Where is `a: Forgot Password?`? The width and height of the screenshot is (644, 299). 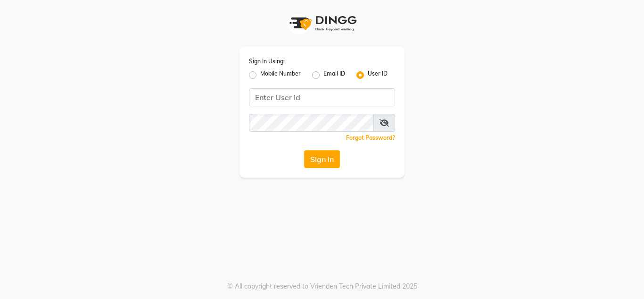
a: Forgot Password? is located at coordinates (371, 137).